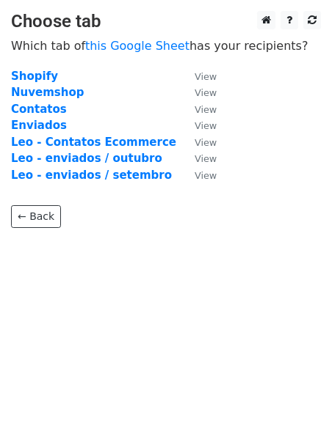 This screenshot has width=332, height=428. What do you see at coordinates (34, 76) in the screenshot?
I see `a: Shopify` at bounding box center [34, 76].